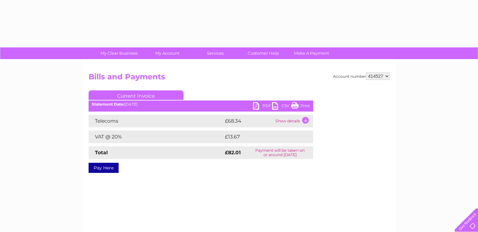  I want to click on a: My Clear Business, so click(119, 53).